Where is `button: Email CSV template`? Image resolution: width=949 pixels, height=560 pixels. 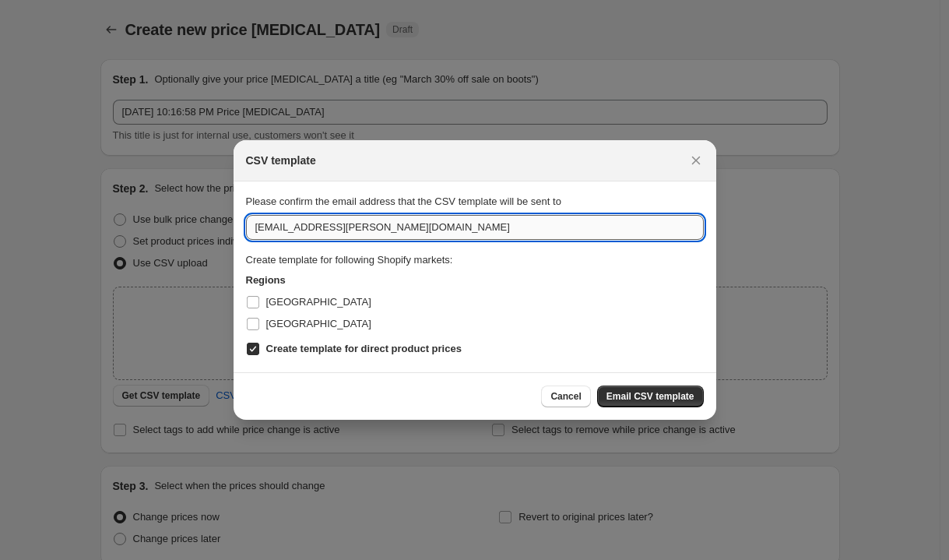
button: Email CSV template is located at coordinates (650, 396).